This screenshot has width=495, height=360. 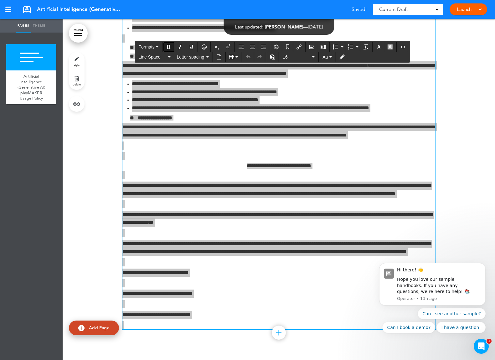 I want to click on div: Bullet list, so click(x=338, y=47).